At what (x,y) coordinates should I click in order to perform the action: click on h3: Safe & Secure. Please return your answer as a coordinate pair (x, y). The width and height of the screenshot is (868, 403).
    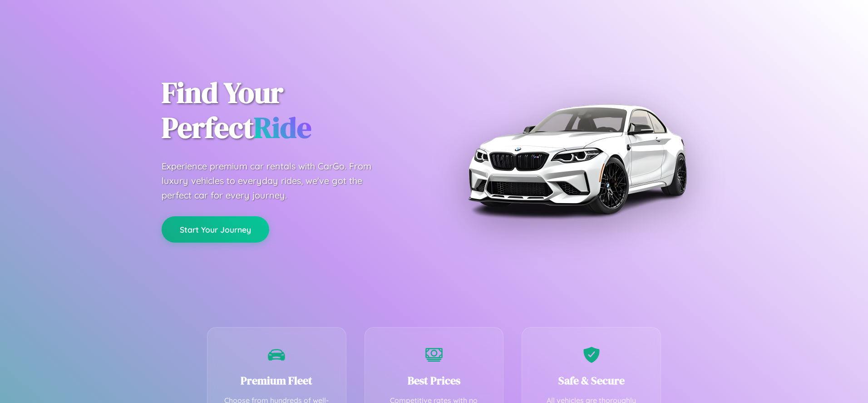
    Looking at the image, I should click on (591, 380).